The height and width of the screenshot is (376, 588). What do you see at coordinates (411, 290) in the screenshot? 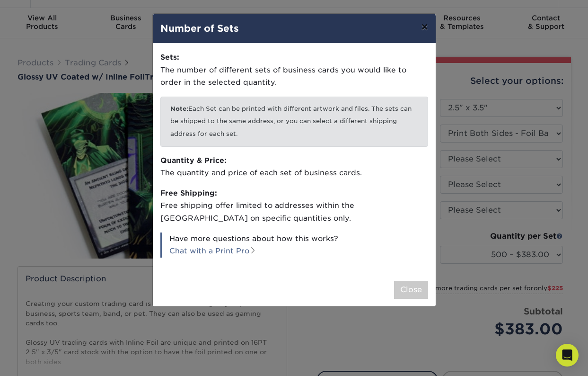
I see `button: Close` at bounding box center [411, 290].